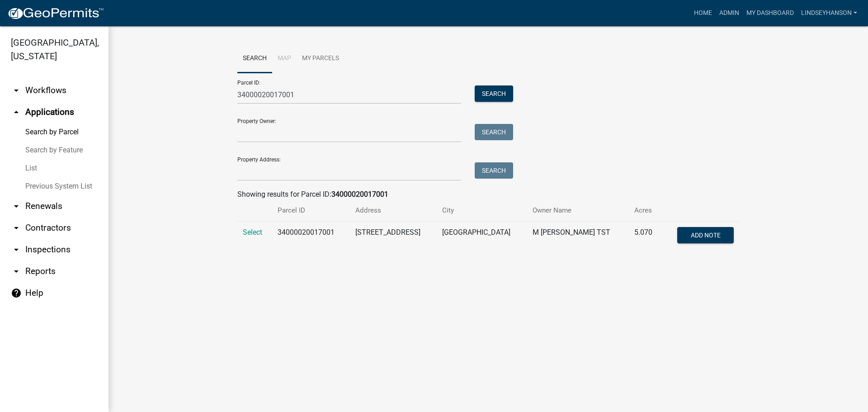 This screenshot has width=868, height=412. Describe the element at coordinates (16, 112) in the screenshot. I see `i: arrow_drop_up` at that location.